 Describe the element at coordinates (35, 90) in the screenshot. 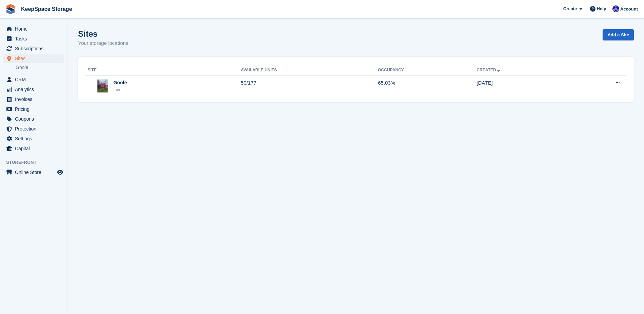

I see `span: Analytics` at that location.